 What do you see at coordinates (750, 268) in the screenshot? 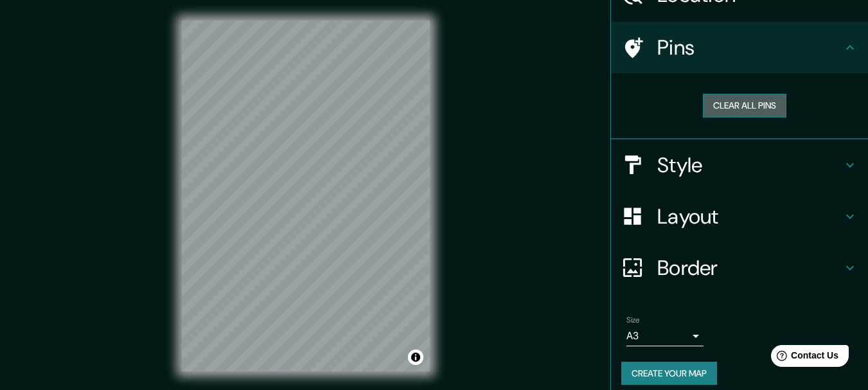
I see `h4: Border` at bounding box center [750, 268].